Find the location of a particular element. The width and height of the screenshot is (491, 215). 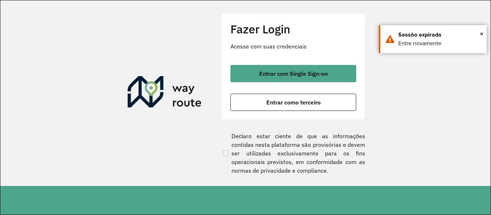

font: Entrar com Single Sign-on is located at coordinates (293, 74).